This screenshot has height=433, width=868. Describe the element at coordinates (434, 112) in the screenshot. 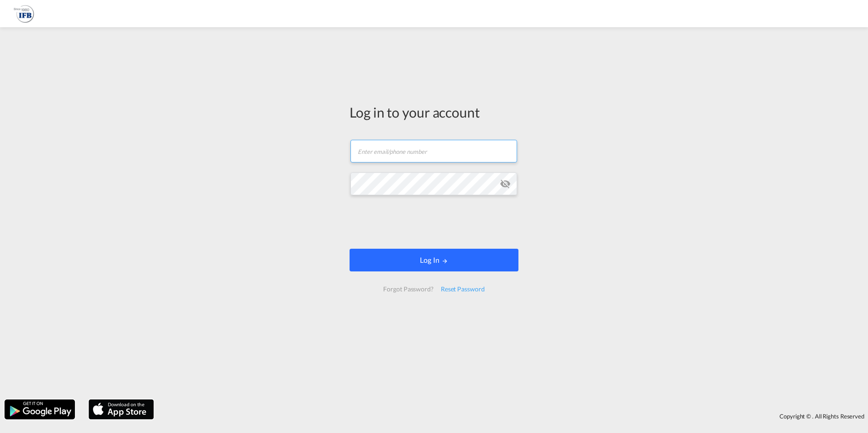

I see `div: Log in to your account` at that location.